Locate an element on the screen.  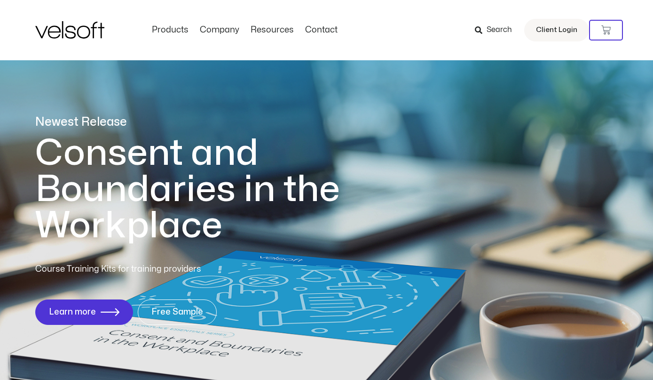
a: Learn more is located at coordinates (84, 312).